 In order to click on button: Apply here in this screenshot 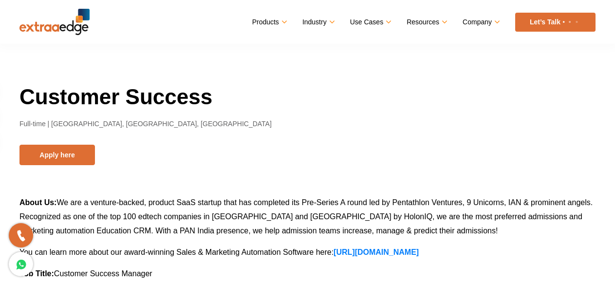, I will do `click(57, 155)`.